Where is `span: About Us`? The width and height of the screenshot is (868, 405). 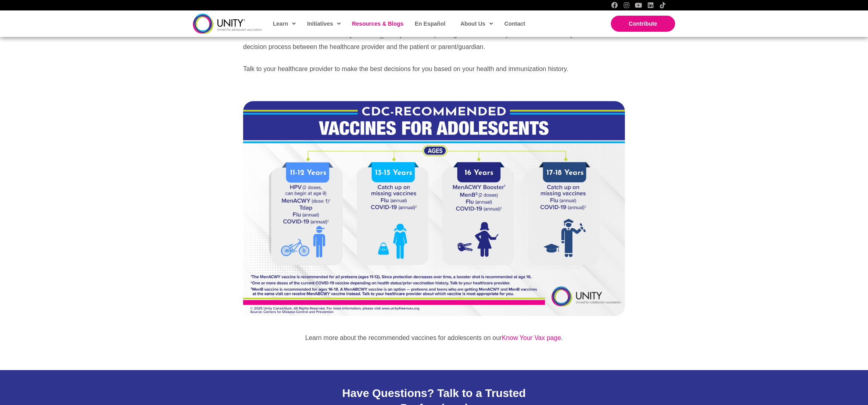 span: About Us is located at coordinates (477, 24).